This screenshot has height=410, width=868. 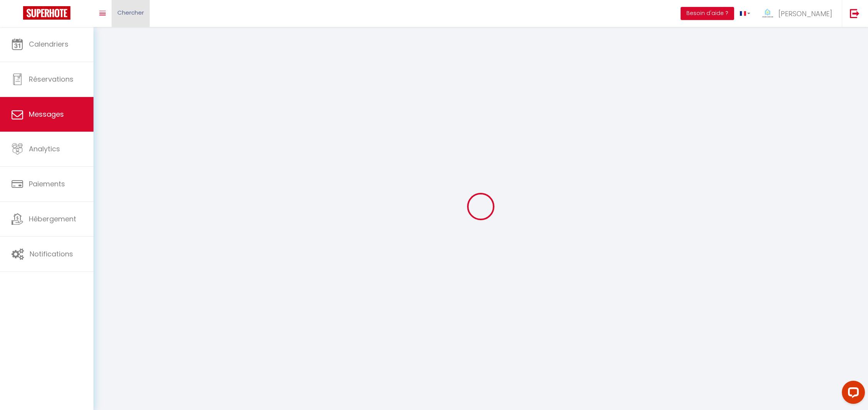 What do you see at coordinates (51, 254) in the screenshot?
I see `span: Notifications` at bounding box center [51, 254].